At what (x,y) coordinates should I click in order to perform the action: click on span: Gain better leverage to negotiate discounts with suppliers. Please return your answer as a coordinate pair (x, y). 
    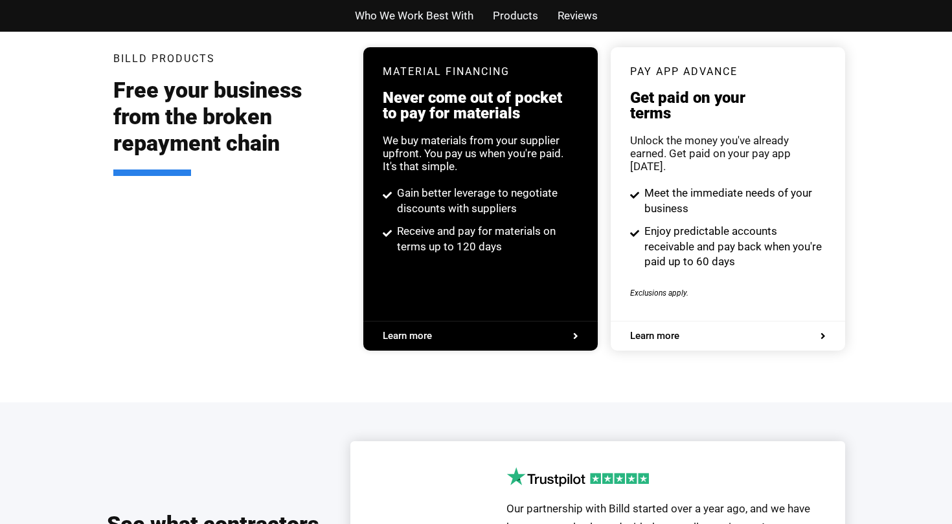
    Looking at the image, I should click on (486, 201).